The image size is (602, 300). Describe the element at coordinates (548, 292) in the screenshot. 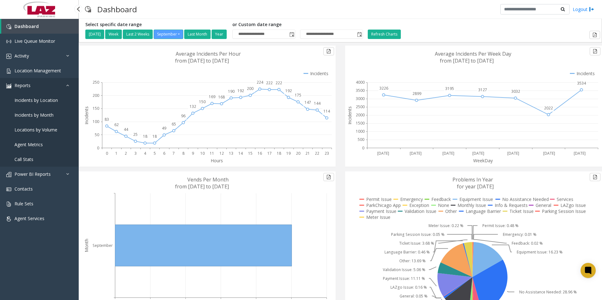

I see `text: No Assistance Needed: 28.96 %` at that location.